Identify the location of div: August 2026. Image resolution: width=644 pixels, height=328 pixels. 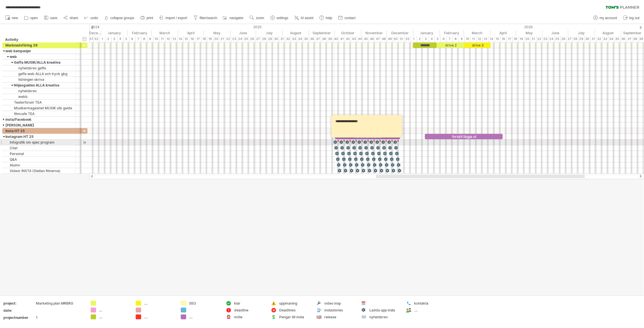
(608, 33).